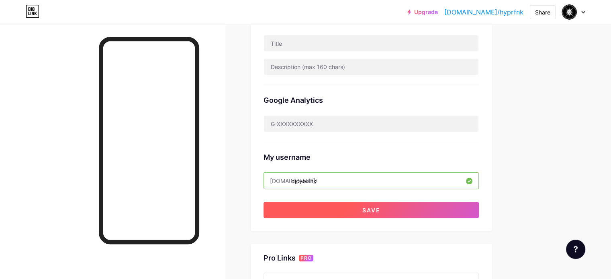 The height and width of the screenshot is (279, 611). I want to click on div: My username, so click(371, 157).